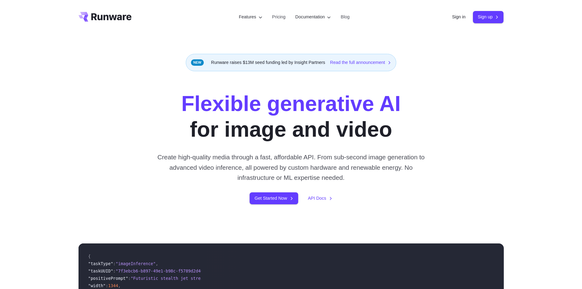 This screenshot has height=289, width=582. Describe the element at coordinates (101, 263) in the screenshot. I see `span: "taskType"` at that location.